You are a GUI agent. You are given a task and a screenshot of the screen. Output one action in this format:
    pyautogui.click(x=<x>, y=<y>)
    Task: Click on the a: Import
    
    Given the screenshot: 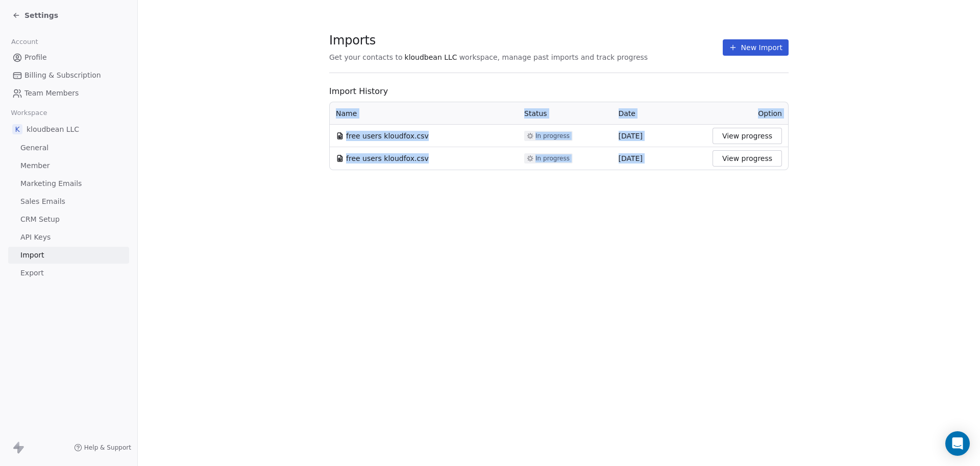 What is the action you would take?
    pyautogui.click(x=68, y=255)
    